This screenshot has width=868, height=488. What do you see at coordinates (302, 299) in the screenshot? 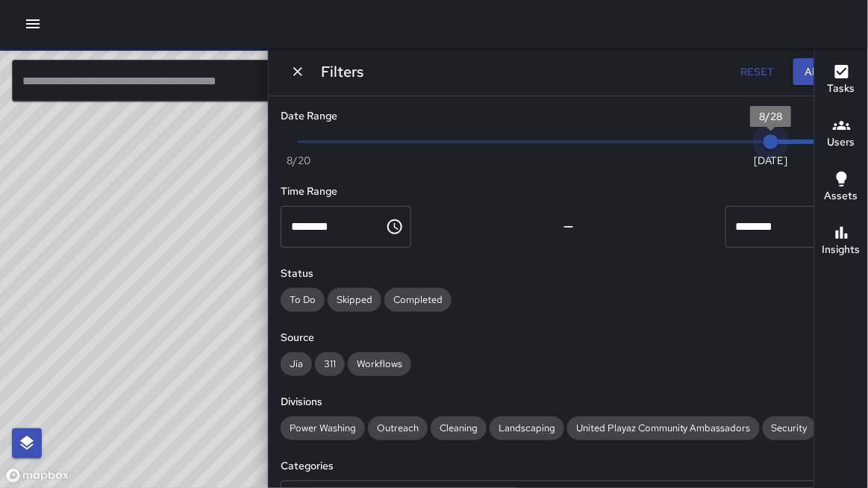
I see `span: To Do` at bounding box center [302, 299].